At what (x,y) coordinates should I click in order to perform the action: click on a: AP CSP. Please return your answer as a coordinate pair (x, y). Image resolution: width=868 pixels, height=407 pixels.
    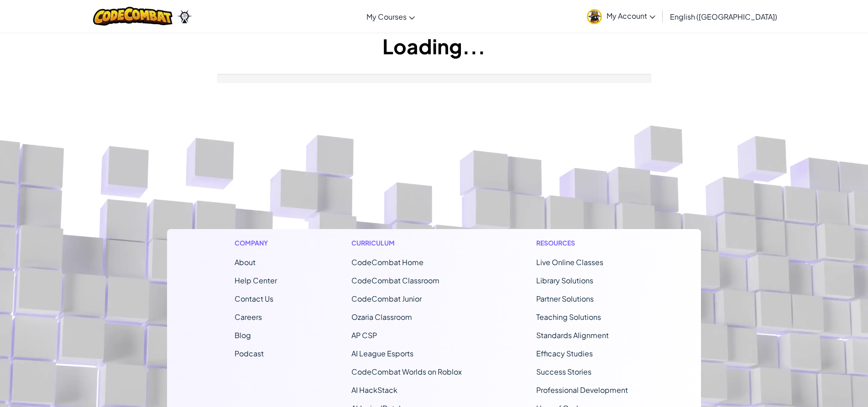
    Looking at the image, I should click on (364, 335).